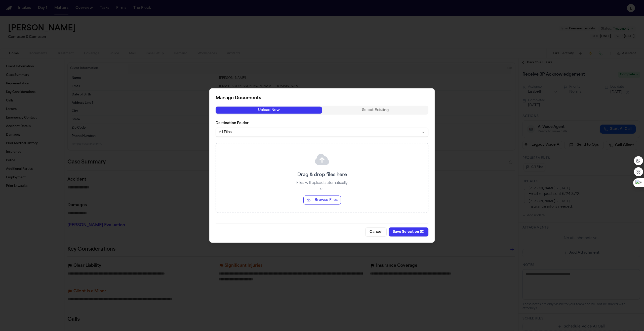 The width and height of the screenshot is (644, 331). Describe the element at coordinates (269, 110) in the screenshot. I see `button: Upload New` at that location.